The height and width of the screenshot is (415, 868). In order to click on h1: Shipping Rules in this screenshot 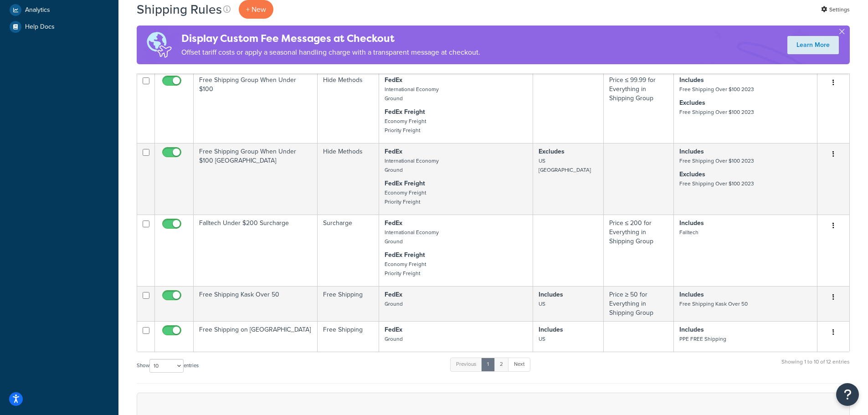, I will do `click(179, 9)`.